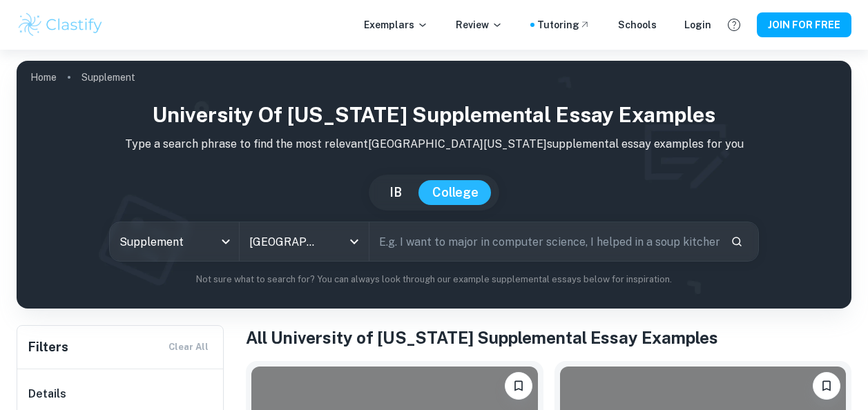  I want to click on button: Open, so click(354, 241).